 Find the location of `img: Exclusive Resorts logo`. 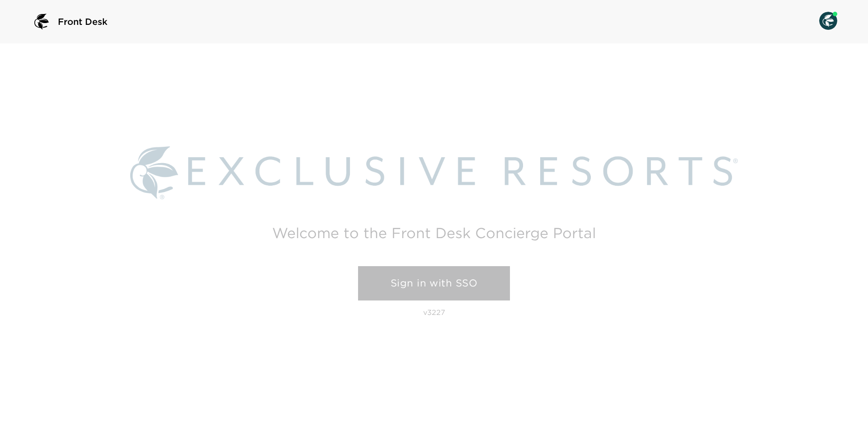

img: Exclusive Resorts logo is located at coordinates (434, 173).